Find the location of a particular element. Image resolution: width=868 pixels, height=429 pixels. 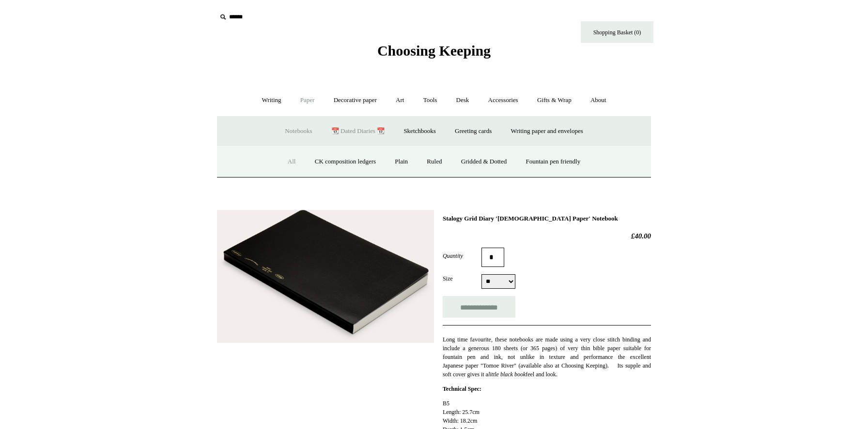

a: Fountain pen friendly is located at coordinates (553, 161).